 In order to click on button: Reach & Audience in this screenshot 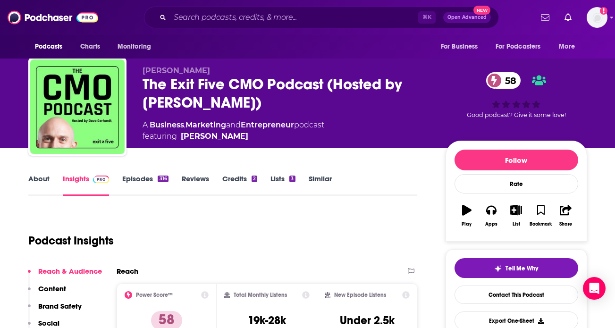, I will do `click(65, 275)`.